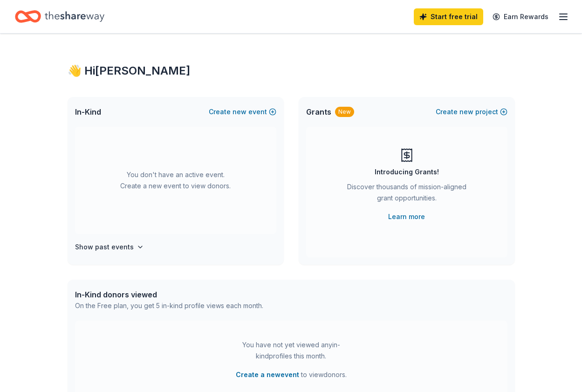 This screenshot has height=392, width=582. I want to click on a: Earn Rewards, so click(521, 17).